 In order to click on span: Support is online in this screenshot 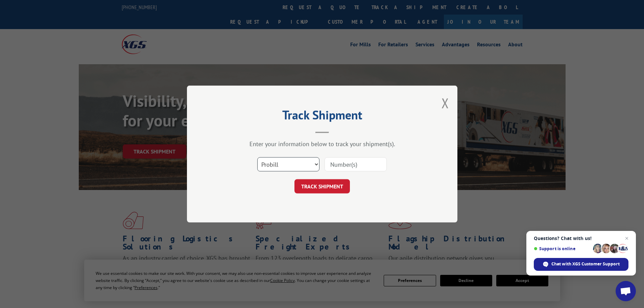, I will do `click(563, 249)`.